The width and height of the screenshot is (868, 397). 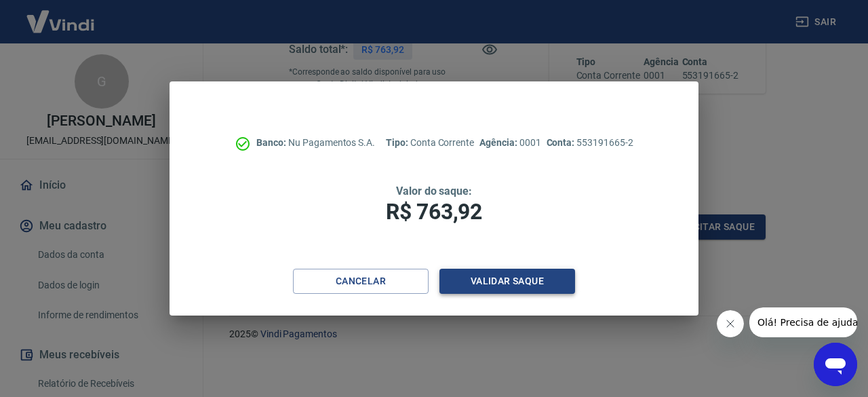 I want to click on button: Cancelar, so click(x=360, y=281).